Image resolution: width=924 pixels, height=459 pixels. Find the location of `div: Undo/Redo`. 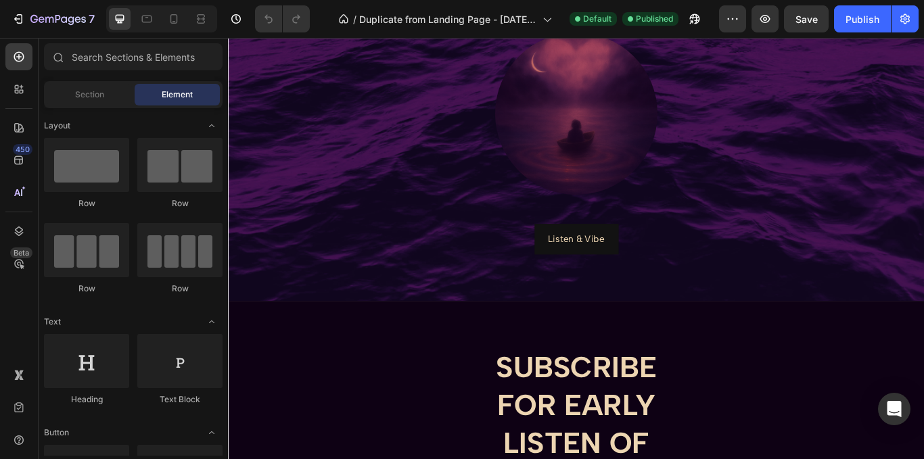

div: Undo/Redo is located at coordinates (282, 19).